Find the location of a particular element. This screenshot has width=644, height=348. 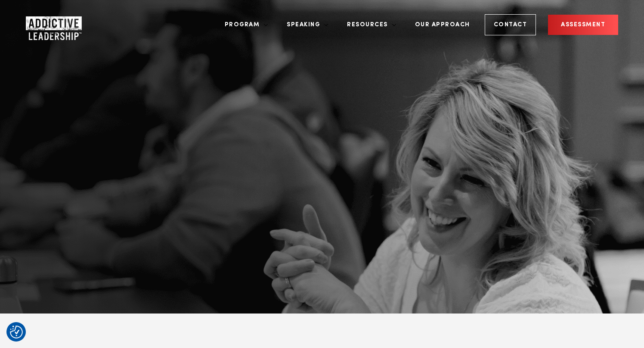

a: Program is located at coordinates (244, 24).